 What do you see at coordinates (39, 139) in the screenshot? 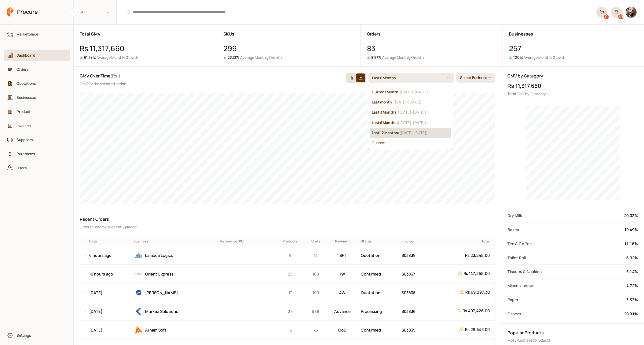
I see `span: Suppliers` at bounding box center [39, 139].